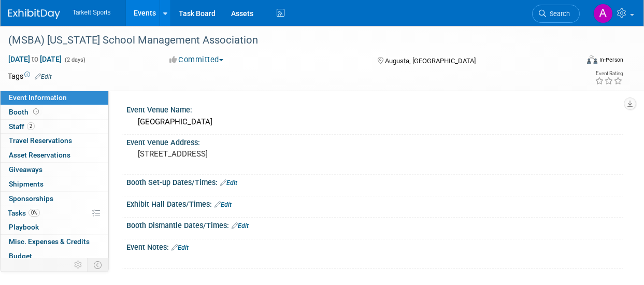  Describe the element at coordinates (36, 112) in the screenshot. I see `span: Booth not reserved yet` at that location.